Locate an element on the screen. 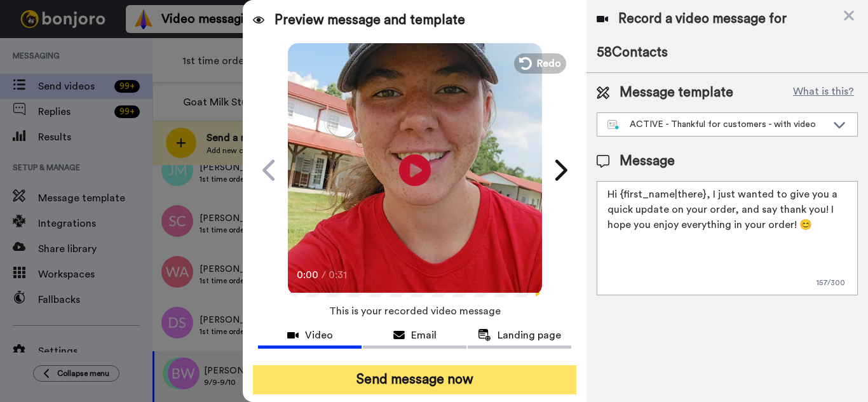 This screenshot has height=402, width=868. span: This is your recorded video message is located at coordinates (415, 311).